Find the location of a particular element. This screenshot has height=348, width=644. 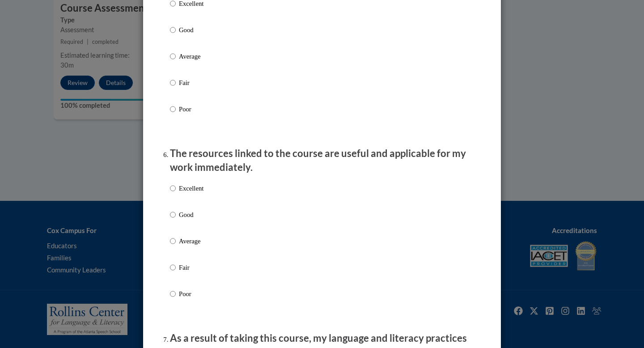

input: Excellent is located at coordinates (173, 188).